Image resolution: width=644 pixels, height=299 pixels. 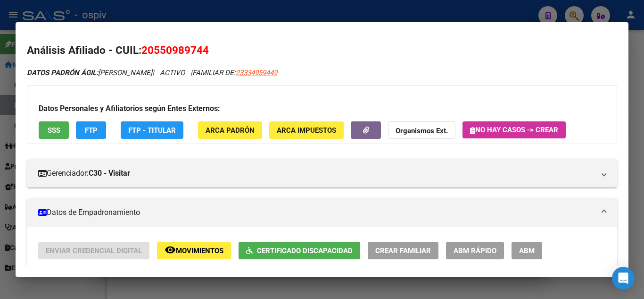 I want to click on span: Crear Familiar, so click(x=403, y=251).